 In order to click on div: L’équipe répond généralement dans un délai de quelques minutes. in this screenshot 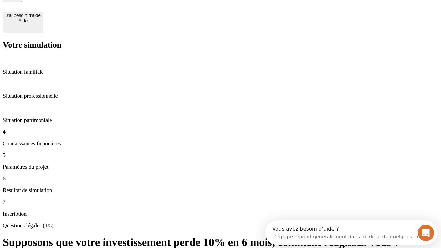, I will do `click(88, 15)`.